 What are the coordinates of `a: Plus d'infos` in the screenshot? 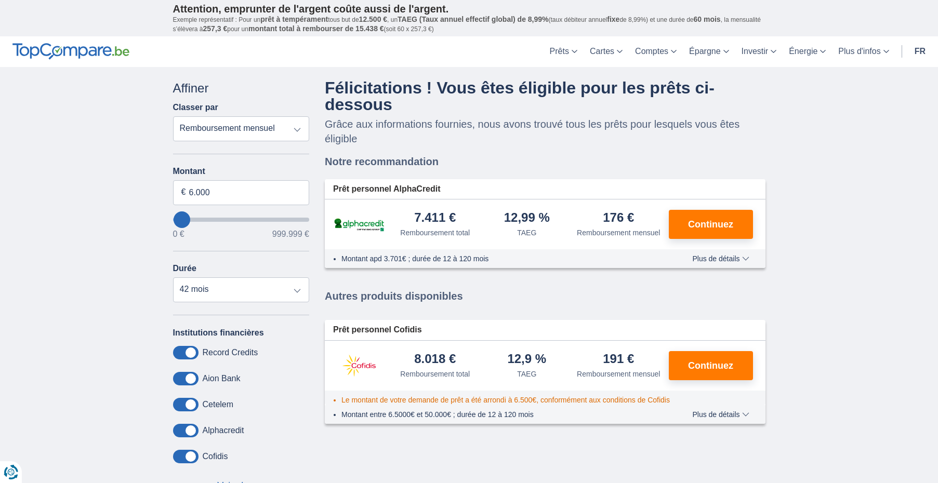 It's located at (863, 51).